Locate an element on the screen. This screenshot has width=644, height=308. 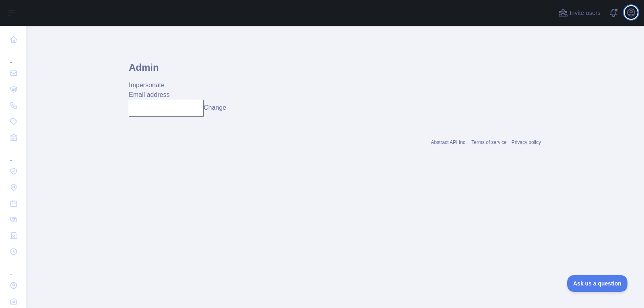
div: Impersonate is located at coordinates (335, 85).